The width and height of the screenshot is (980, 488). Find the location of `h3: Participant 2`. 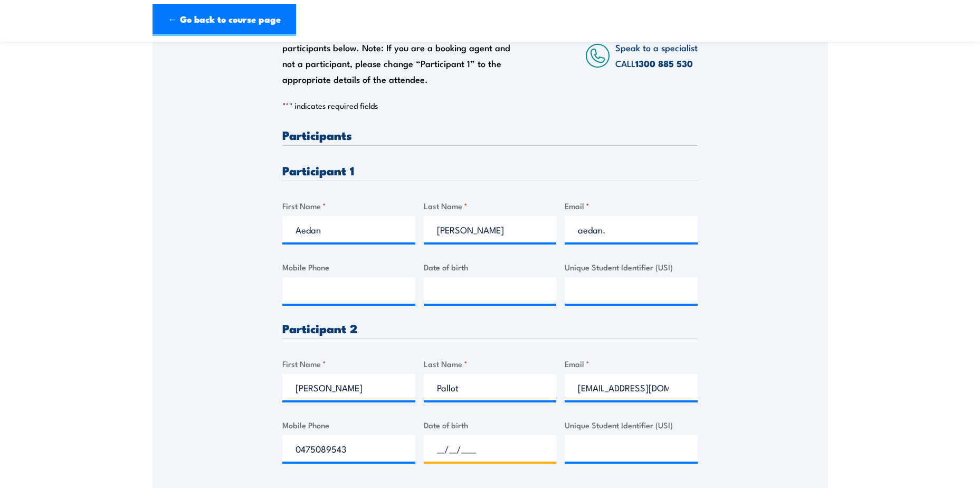

h3: Participant 2 is located at coordinates (490, 328).